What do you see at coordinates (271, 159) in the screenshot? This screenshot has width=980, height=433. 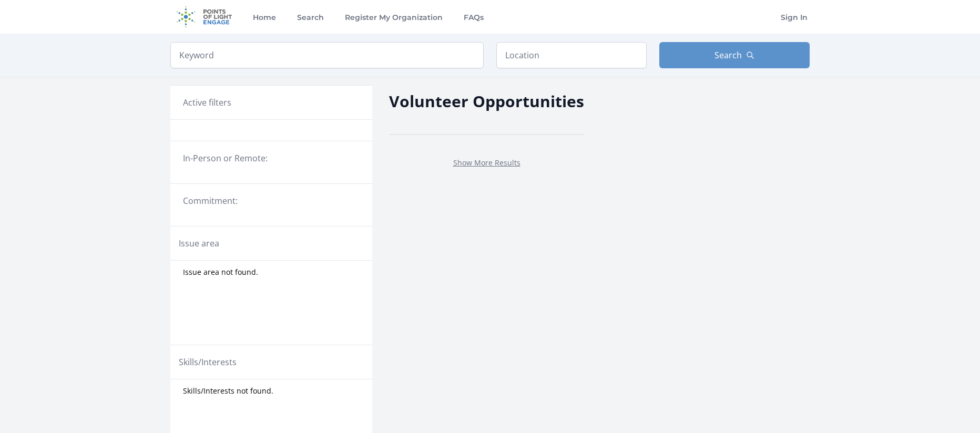 I see `legend: In-Person or Remote:` at bounding box center [271, 159].